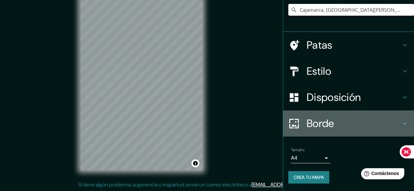  Describe the element at coordinates (351, 10) in the screenshot. I see `input: Elige tu ciudad o zona` at that location.